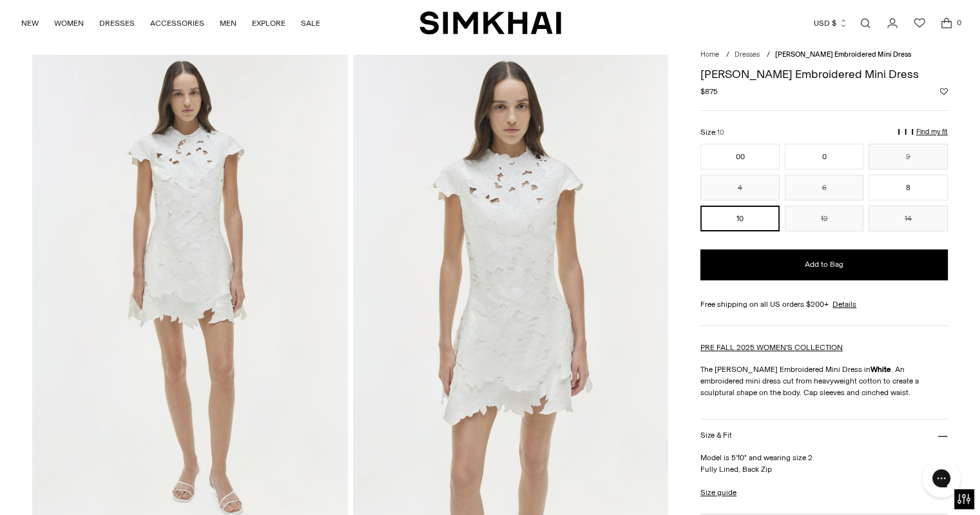 The height and width of the screenshot is (515, 980). I want to click on a: MEN, so click(228, 23).